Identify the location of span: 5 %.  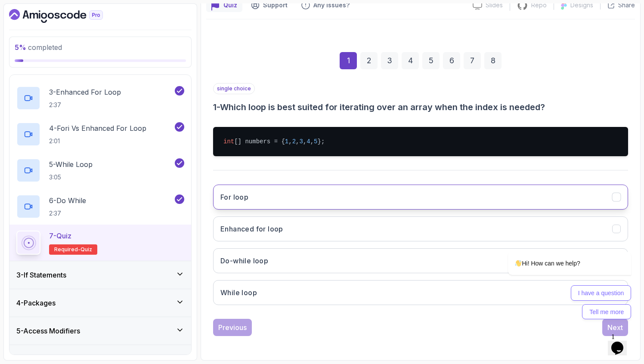
(20, 47).